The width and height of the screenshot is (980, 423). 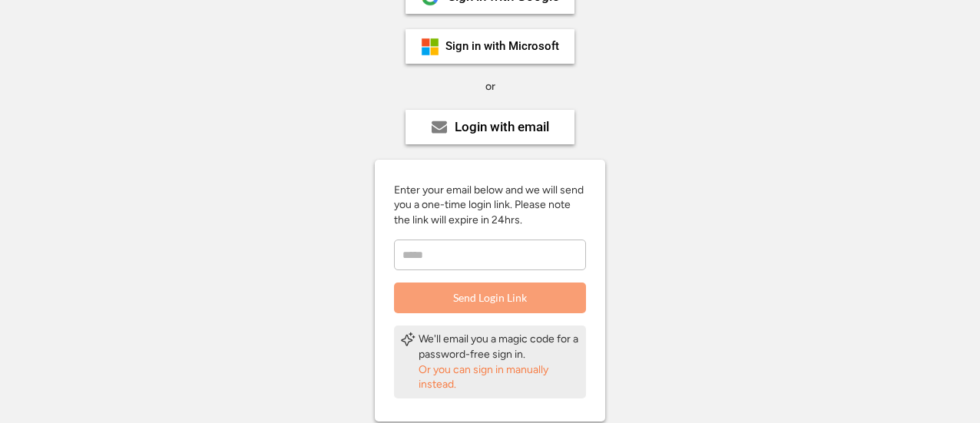 I want to click on div: Login with email, so click(x=502, y=127).